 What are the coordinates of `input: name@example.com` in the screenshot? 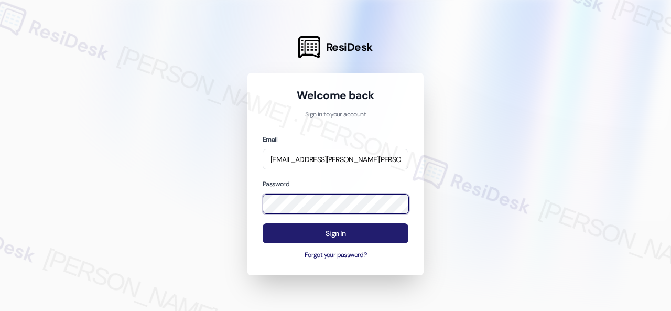 It's located at (336, 159).